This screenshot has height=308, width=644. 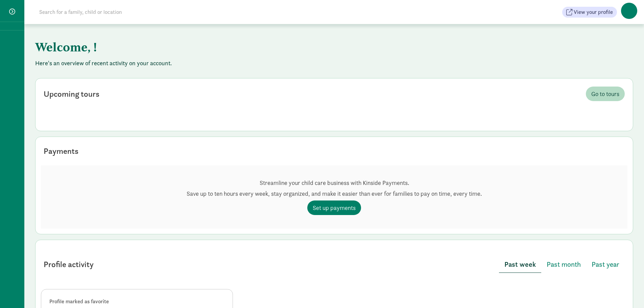 I want to click on div: Profile activity, so click(x=68, y=265).